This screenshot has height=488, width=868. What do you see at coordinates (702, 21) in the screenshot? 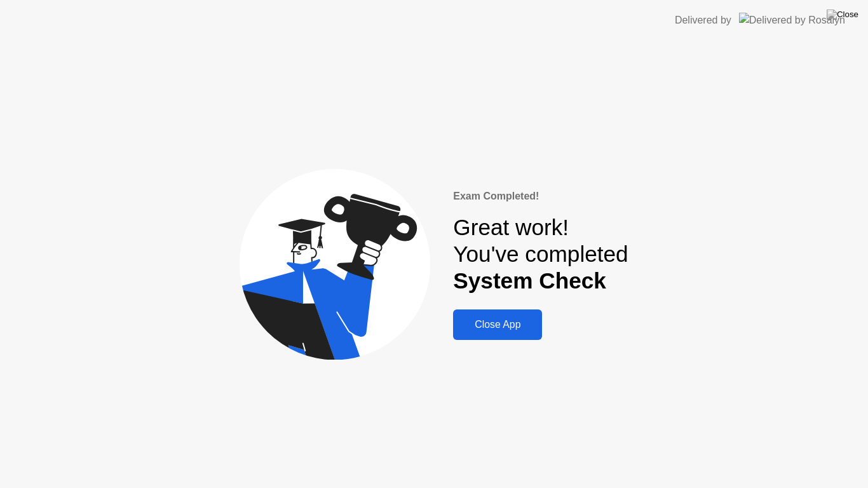
I see `div: Delivered by` at bounding box center [702, 21].